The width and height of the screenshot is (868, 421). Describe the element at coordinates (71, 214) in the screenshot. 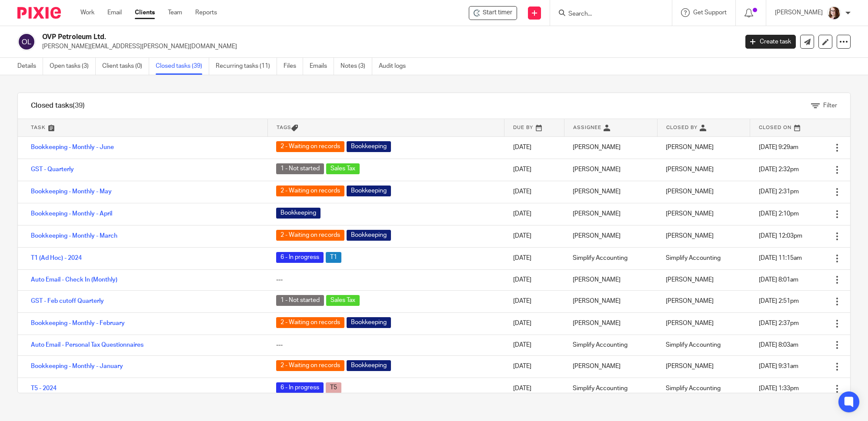

I see `a: Bookkeeping - Monthly - April` at that location.